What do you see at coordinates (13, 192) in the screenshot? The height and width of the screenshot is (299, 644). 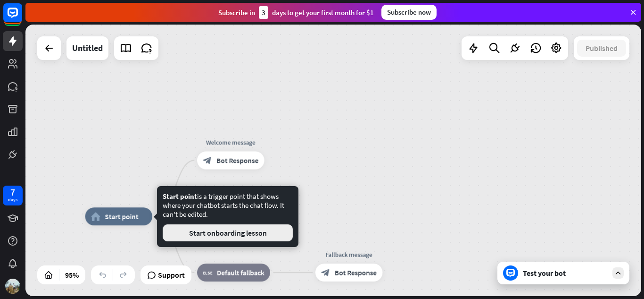 I see `div: 7` at bounding box center [13, 192].